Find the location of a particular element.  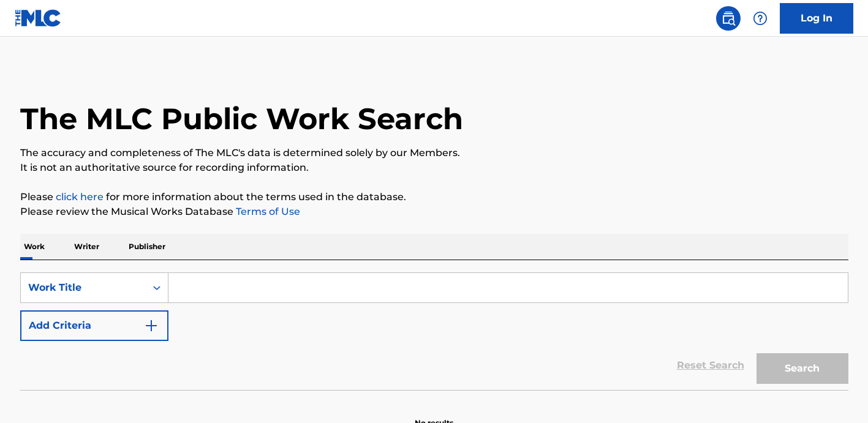

img: MLC Logo is located at coordinates (38, 18).